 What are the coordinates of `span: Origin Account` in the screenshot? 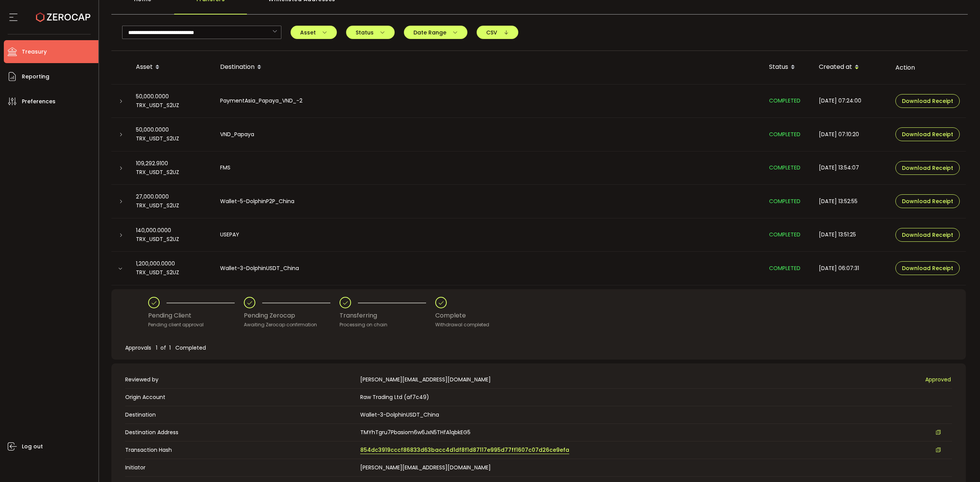 It's located at (240, 398).